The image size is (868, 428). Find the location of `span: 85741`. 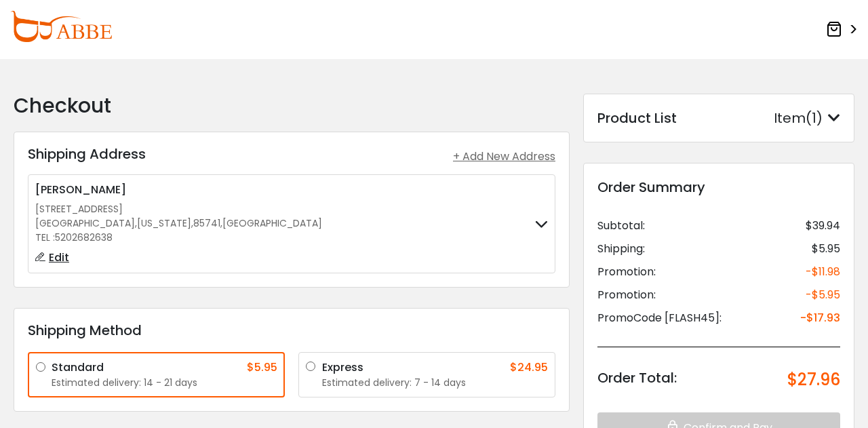

span: 85741 is located at coordinates (207, 223).